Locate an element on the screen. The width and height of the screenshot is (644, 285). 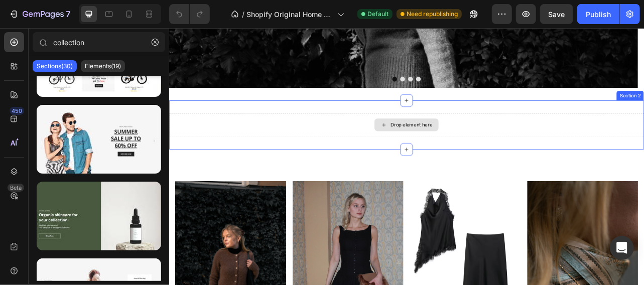
p: Sections(30) is located at coordinates (55, 66).